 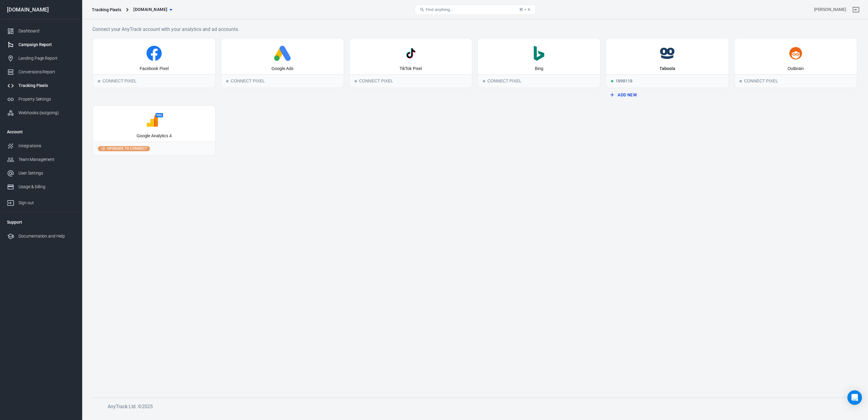 What do you see at coordinates (795, 68) in the screenshot?
I see `div: Outbrain` at bounding box center [795, 68].